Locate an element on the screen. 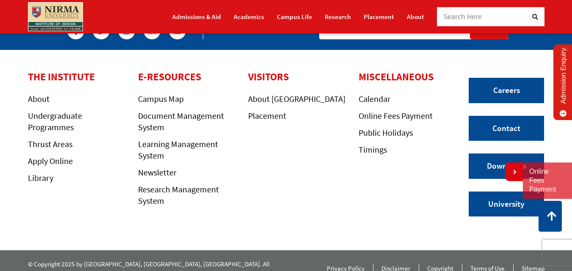 The image size is (572, 271). a: Calendar is located at coordinates (374, 99).